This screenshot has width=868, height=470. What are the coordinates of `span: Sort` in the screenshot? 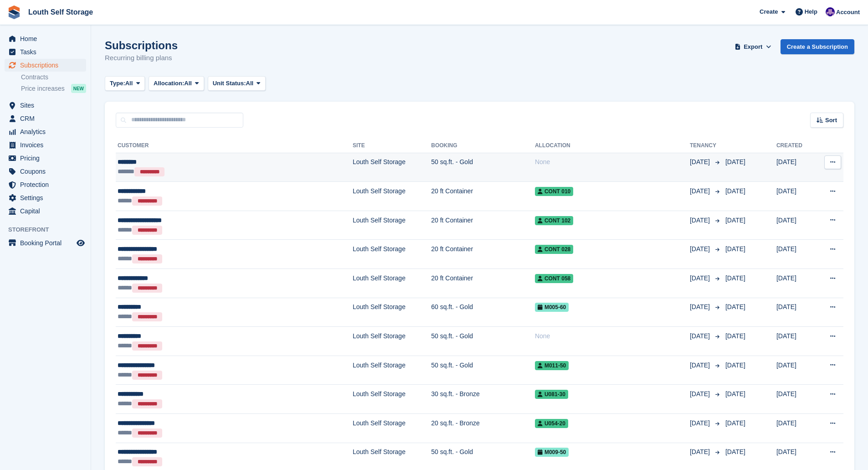 It's located at (831, 120).